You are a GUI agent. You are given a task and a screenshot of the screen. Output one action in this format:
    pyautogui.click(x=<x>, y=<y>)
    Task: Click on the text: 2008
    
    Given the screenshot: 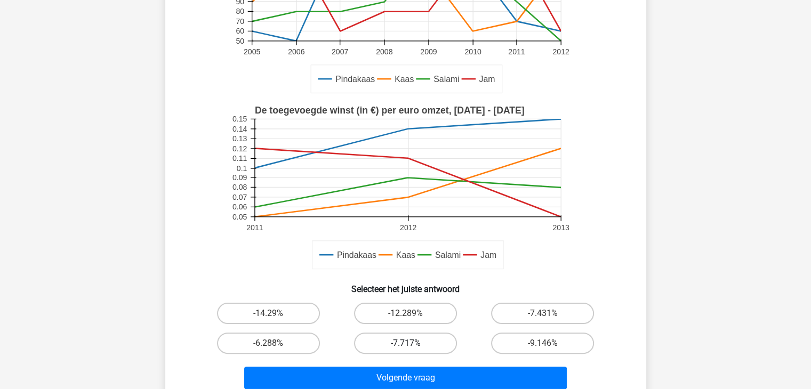 What is the action you would take?
    pyautogui.click(x=384, y=52)
    